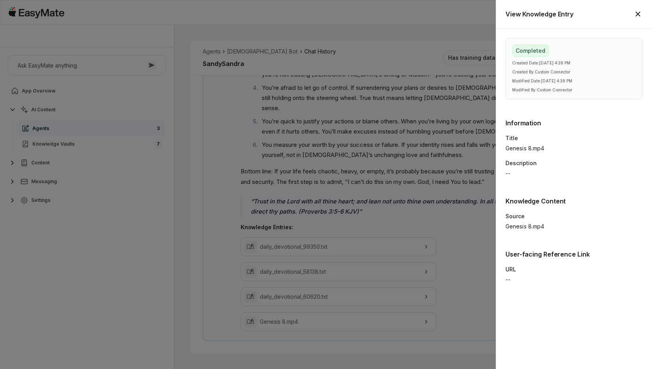 The width and height of the screenshot is (652, 369). I want to click on p: URL, so click(574, 270).